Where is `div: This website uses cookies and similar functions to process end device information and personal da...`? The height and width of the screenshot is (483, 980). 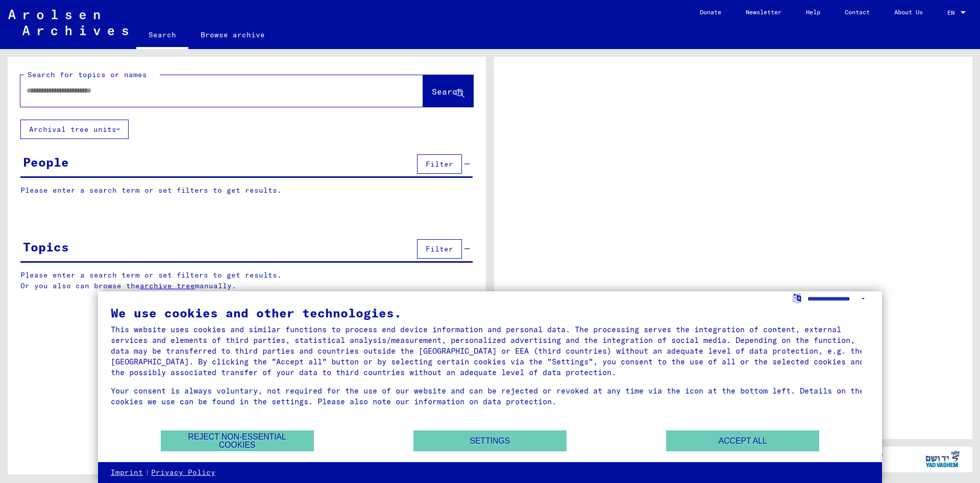
div: This website uses cookies and similar functions to process end device information and personal da... is located at coordinates (490, 350).